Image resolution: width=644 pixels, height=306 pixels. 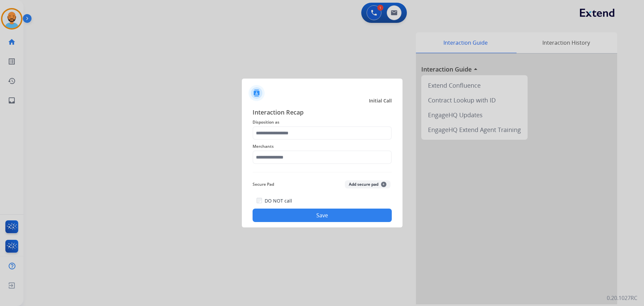 What do you see at coordinates (322, 215) in the screenshot?
I see `button: Save` at bounding box center [322, 215].